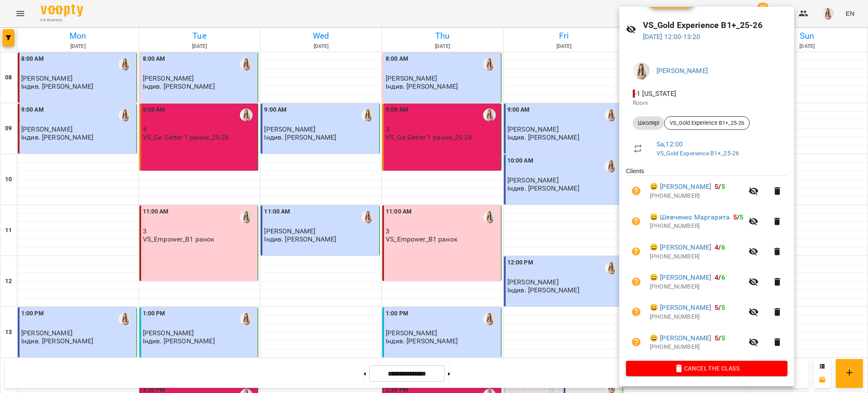 Image resolution: width=868 pixels, height=393 pixels. I want to click on a: Sa , 12:00, so click(670, 144).